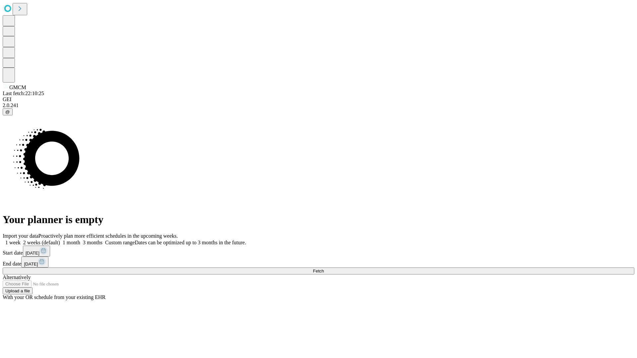 The height and width of the screenshot is (358, 637). I want to click on span: Last fetch: 22:10:25, so click(23, 93).